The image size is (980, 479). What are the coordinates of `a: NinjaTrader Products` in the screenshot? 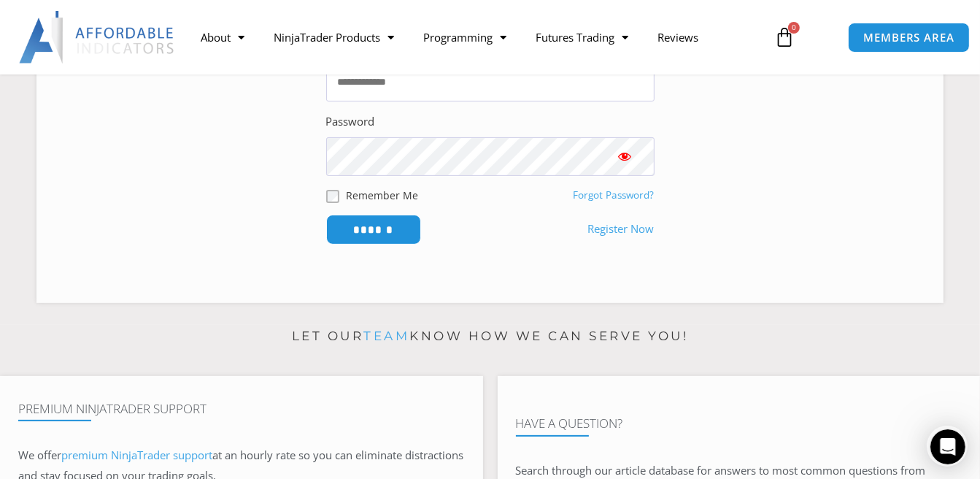 It's located at (333, 37).